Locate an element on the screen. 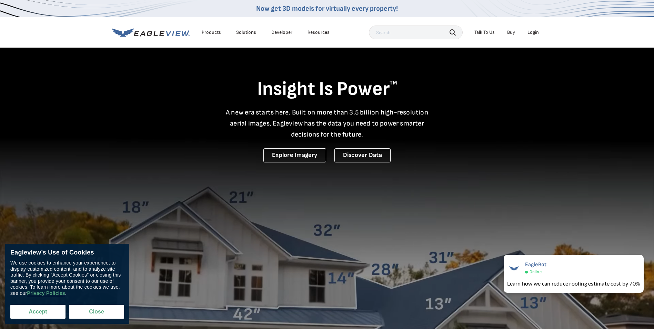 This screenshot has width=654, height=329. div: Eagleview’s Use of Cookies is located at coordinates (67, 253).